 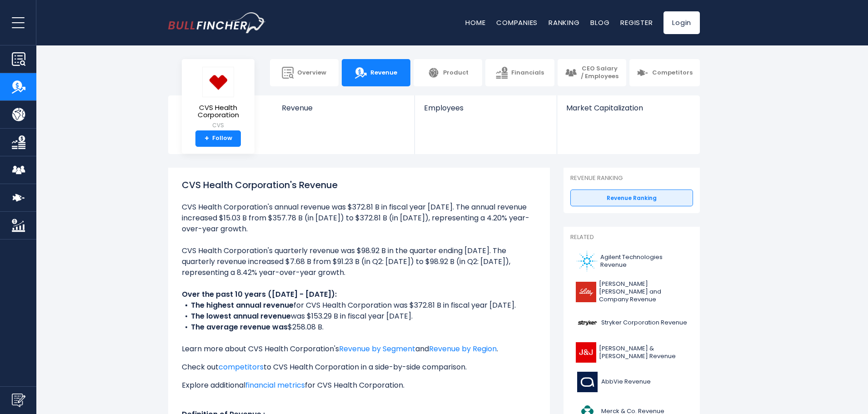 I want to click on a: Blog, so click(x=600, y=22).